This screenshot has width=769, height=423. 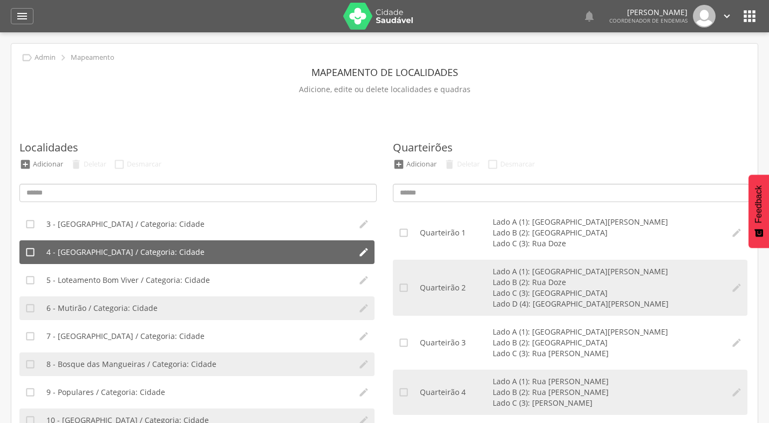 I want to click on p: Admin, so click(x=45, y=58).